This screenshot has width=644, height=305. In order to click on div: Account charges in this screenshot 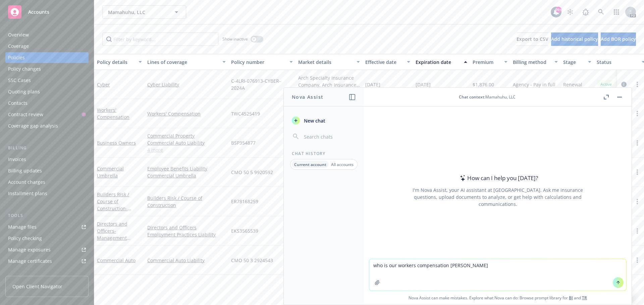, I will do `click(27, 182)`.